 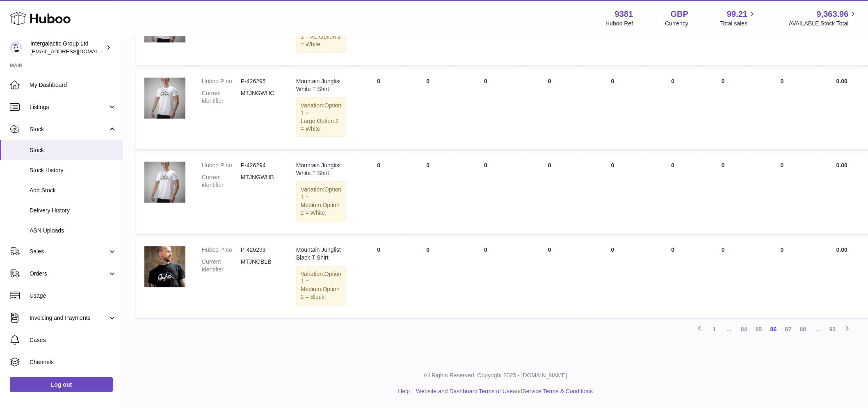 I want to click on span: Cases, so click(x=73, y=340).